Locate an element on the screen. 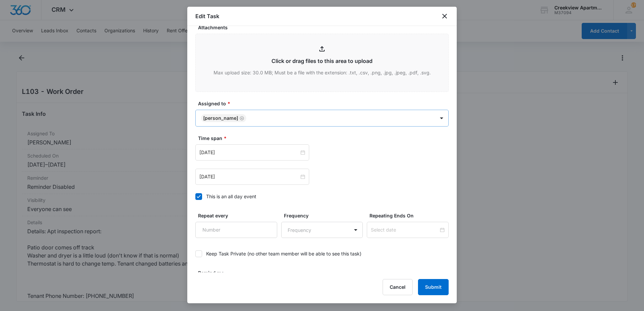  input: Select date is located at coordinates (405, 230).